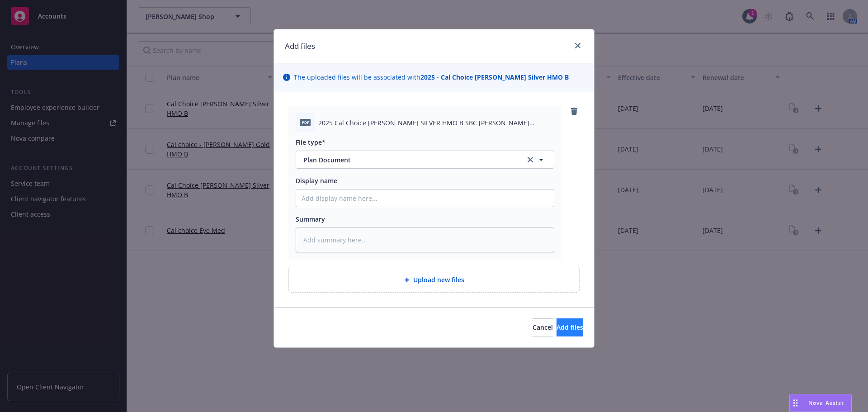  Describe the element at coordinates (578, 46) in the screenshot. I see `a: close` at that location.